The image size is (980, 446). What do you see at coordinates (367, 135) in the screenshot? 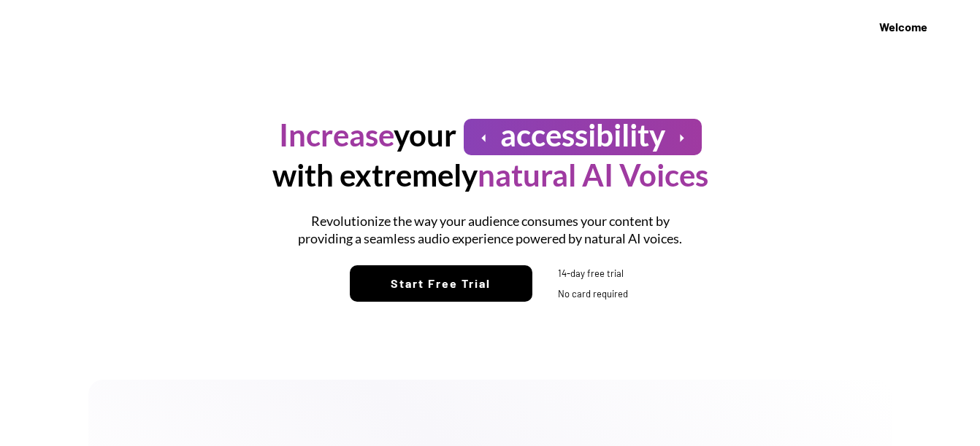
I see `h1: your` at bounding box center [367, 135].